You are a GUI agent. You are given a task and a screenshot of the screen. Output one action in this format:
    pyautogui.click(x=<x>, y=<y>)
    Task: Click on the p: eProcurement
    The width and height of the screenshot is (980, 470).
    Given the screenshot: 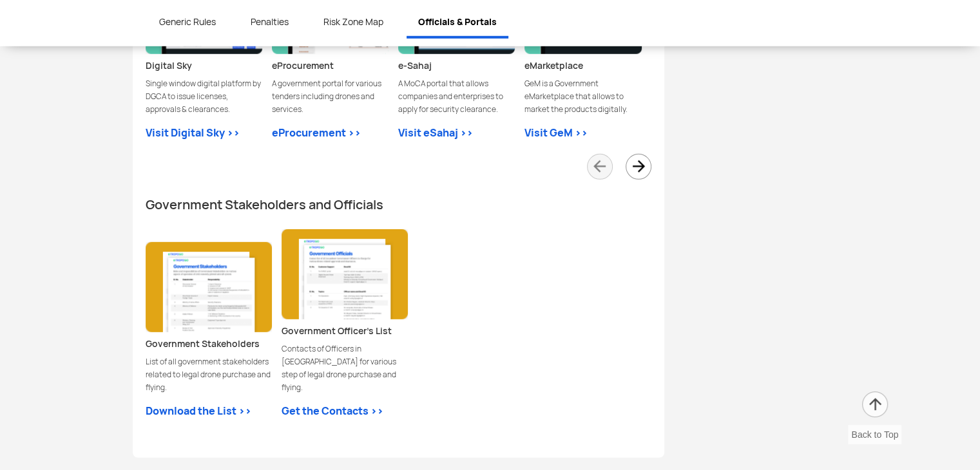 What is the action you would take?
    pyautogui.click(x=330, y=65)
    